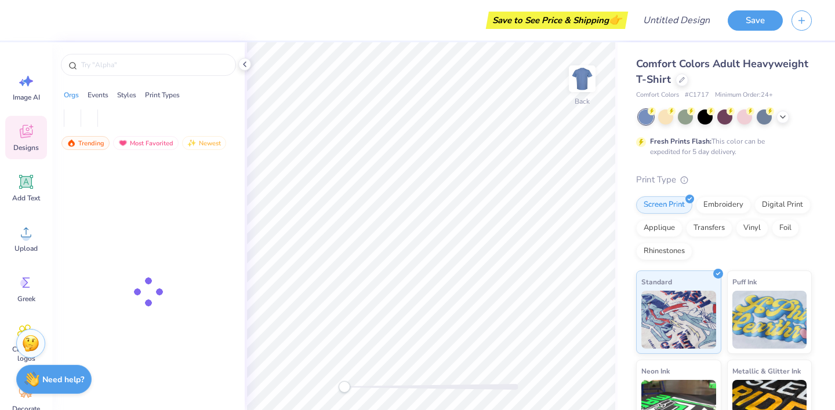  What do you see at coordinates (26, 148) in the screenshot?
I see `span: Designs` at bounding box center [26, 148].